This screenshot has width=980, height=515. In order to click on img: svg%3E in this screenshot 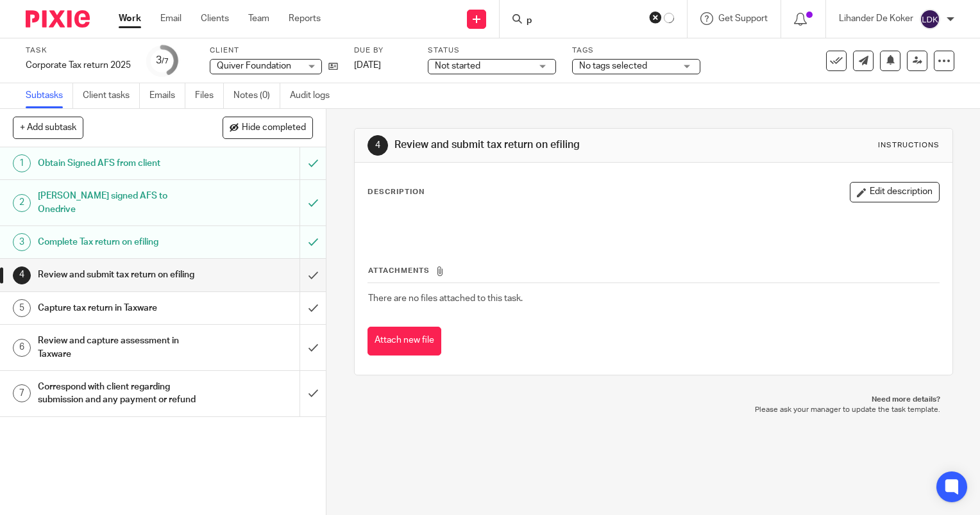, I will do `click(930, 19)`.